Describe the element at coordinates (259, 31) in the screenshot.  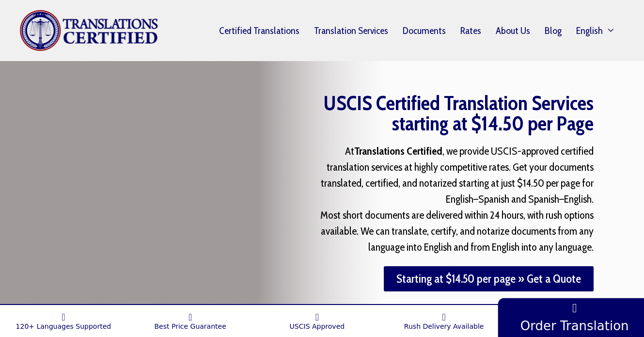
I see `a: Certified Translations` at that location.